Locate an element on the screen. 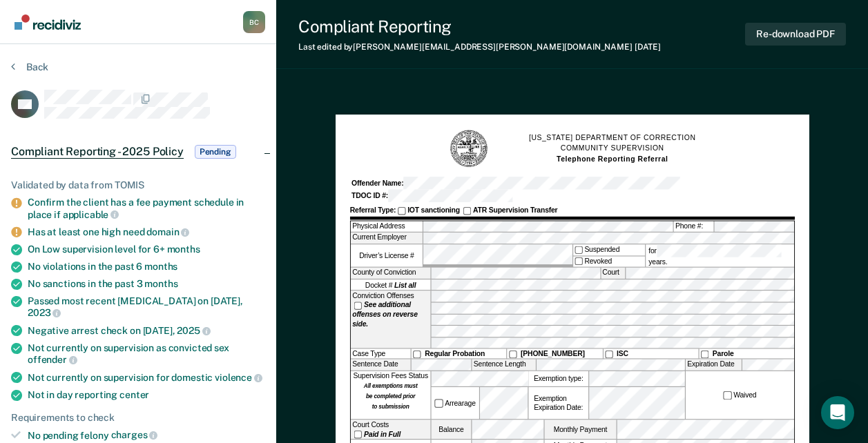 The image size is (868, 443). div: Exemption Expiration Date: is located at coordinates (558, 403).